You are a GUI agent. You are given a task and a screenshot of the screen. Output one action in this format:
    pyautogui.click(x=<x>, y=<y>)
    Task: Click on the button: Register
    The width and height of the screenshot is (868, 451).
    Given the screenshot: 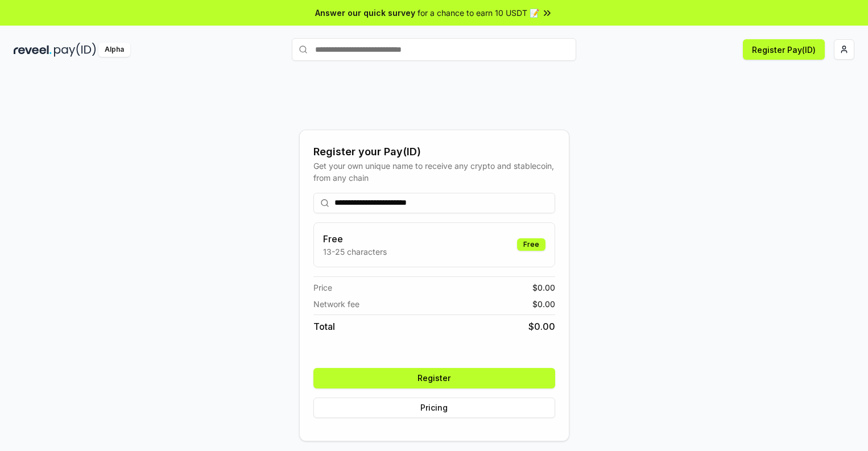 What is the action you would take?
    pyautogui.click(x=434, y=378)
    